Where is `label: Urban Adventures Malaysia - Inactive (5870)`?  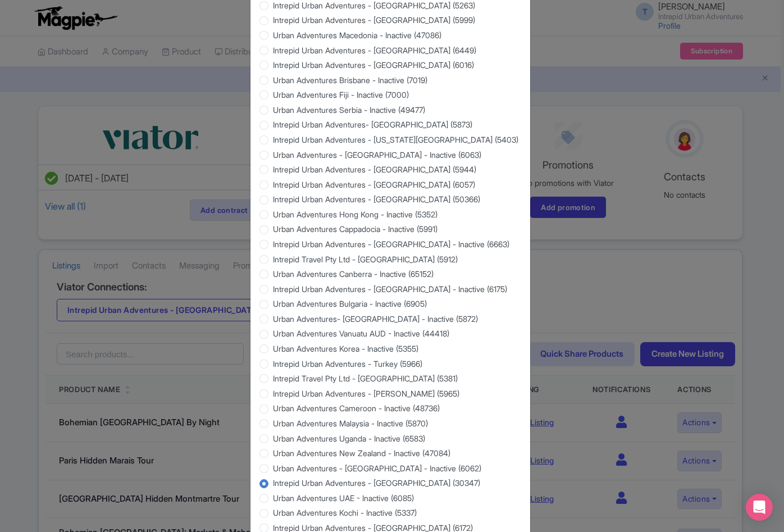 label: Urban Adventures Malaysia - Inactive (5870) is located at coordinates (350, 423).